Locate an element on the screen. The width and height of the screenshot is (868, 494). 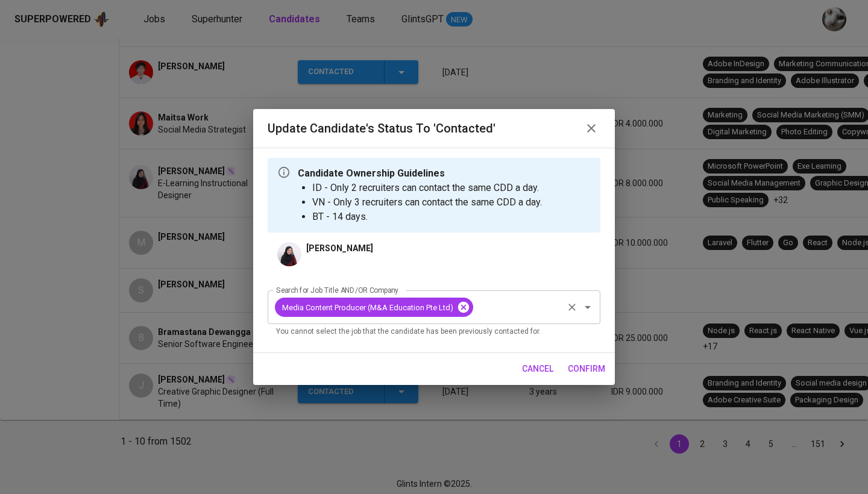
span: confirm is located at coordinates (586, 368).